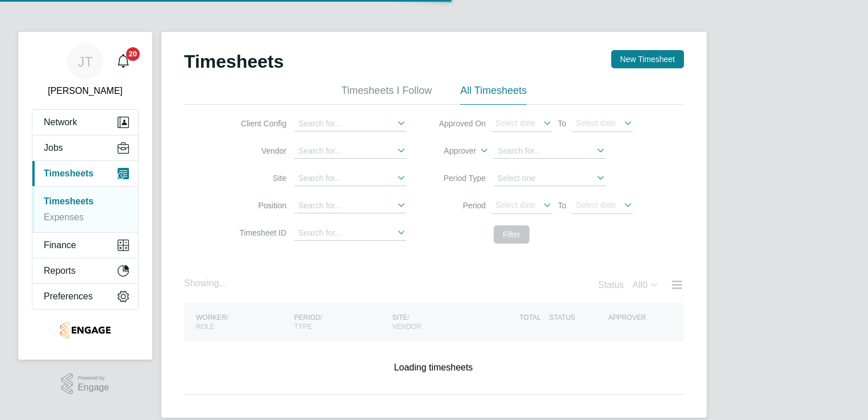 This screenshot has height=420, width=868. I want to click on nav: Main navigation, so click(86, 195).